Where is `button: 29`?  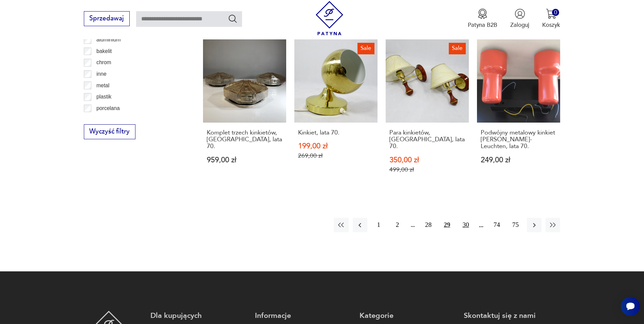 button: 29 is located at coordinates (447, 225).